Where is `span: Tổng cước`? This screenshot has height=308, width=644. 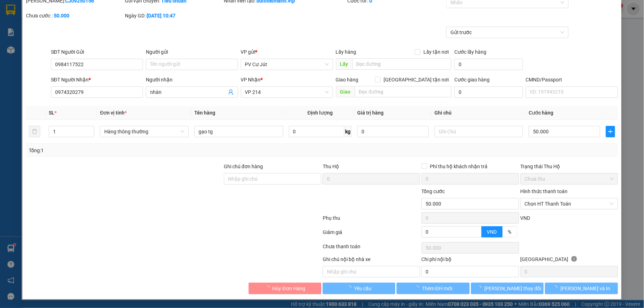
span: Tổng cước is located at coordinates (433, 191).